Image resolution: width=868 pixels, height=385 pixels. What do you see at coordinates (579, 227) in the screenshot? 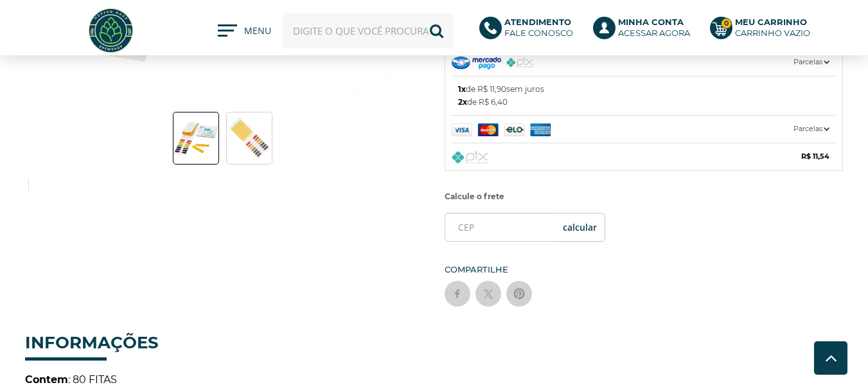
I see `button: OK` at bounding box center [579, 227].